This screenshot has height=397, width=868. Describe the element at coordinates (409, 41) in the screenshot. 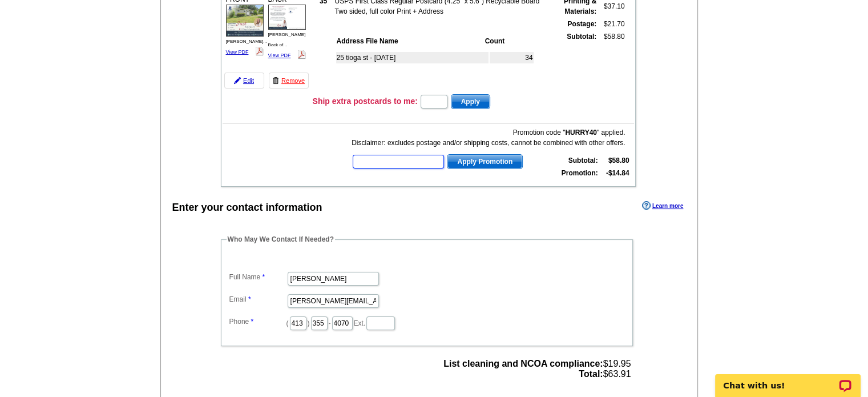

I see `th: Address File Name` at that location.